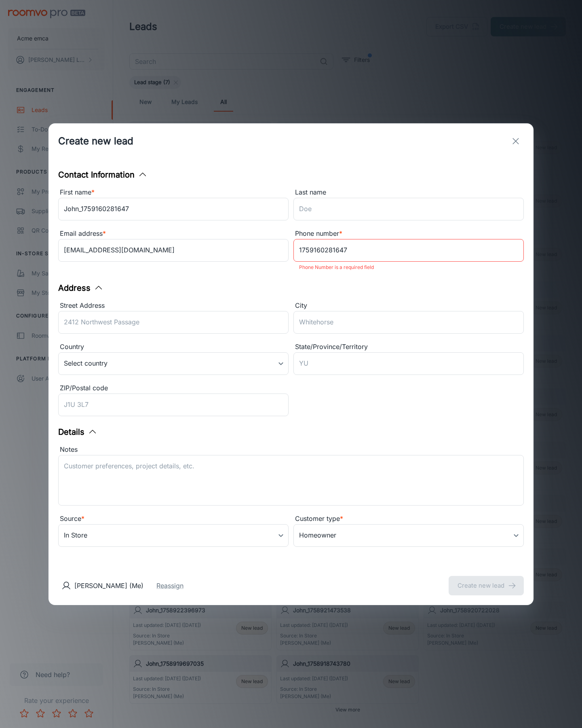 This screenshot has height=728, width=582. Describe the element at coordinates (173, 234) in the screenshot. I see `div: Email address` at that location.